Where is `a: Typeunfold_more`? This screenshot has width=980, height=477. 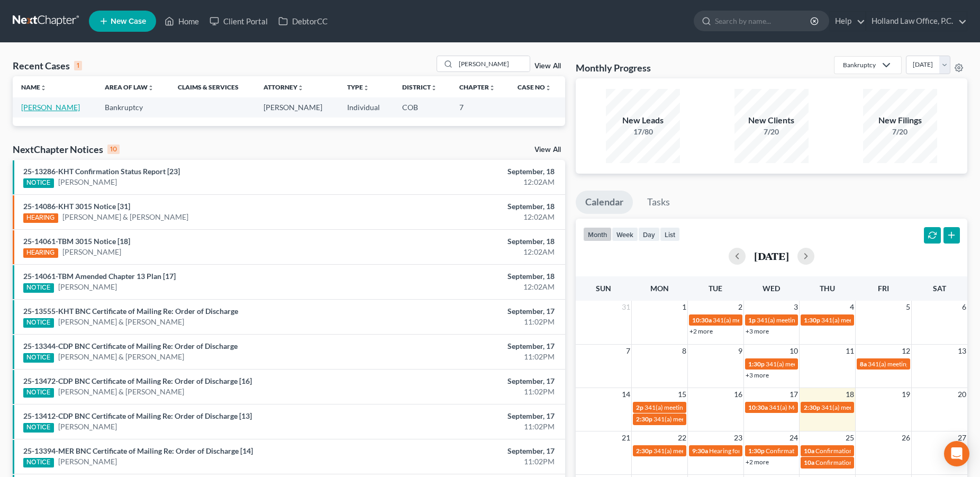
a: Typeunfold_more is located at coordinates (359, 87).